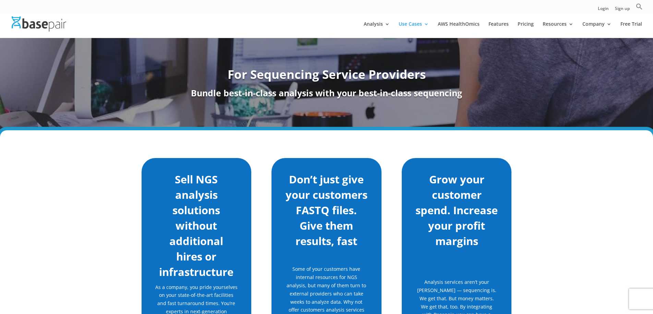 The height and width of the screenshot is (314, 653). I want to click on img: Basepair, so click(39, 24).